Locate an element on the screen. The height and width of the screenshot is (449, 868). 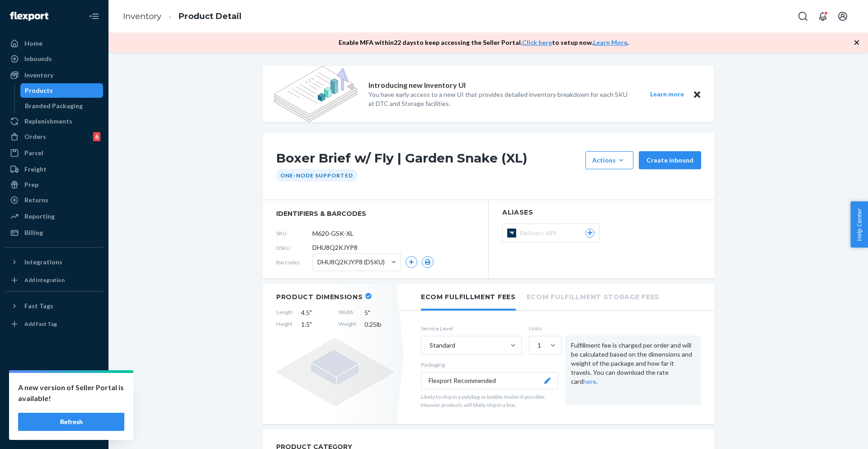
p: Enable MFA within 22 days to keep accessing the Seller Portal. to setup now. . is located at coordinates (484, 42).